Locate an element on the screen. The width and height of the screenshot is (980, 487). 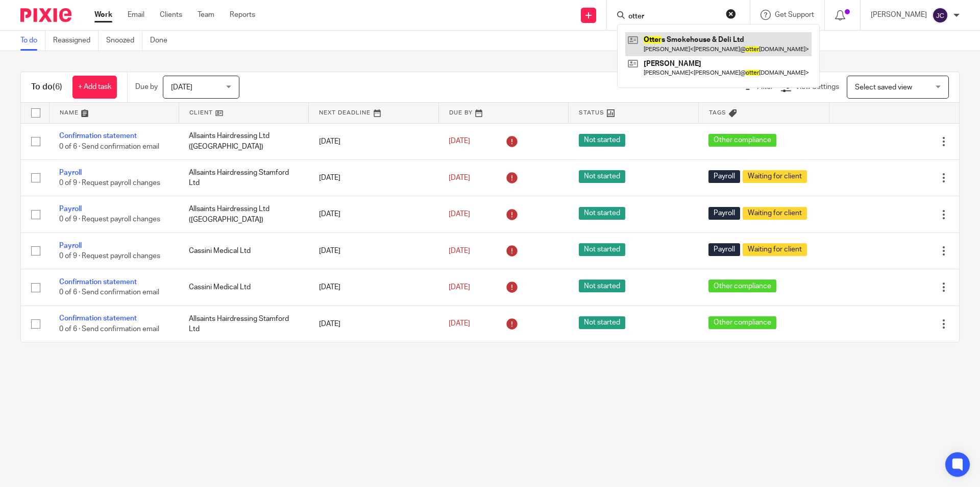
input: Search is located at coordinates (673, 17).